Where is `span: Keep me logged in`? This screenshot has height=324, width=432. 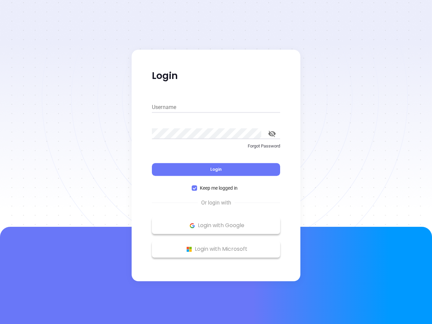
span: Keep me logged in is located at coordinates (219, 188).